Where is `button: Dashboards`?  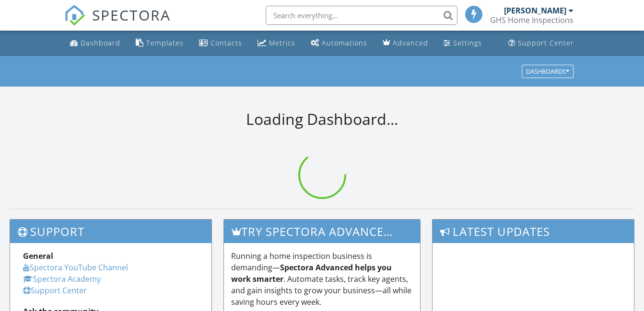 button: Dashboards is located at coordinates (548, 71).